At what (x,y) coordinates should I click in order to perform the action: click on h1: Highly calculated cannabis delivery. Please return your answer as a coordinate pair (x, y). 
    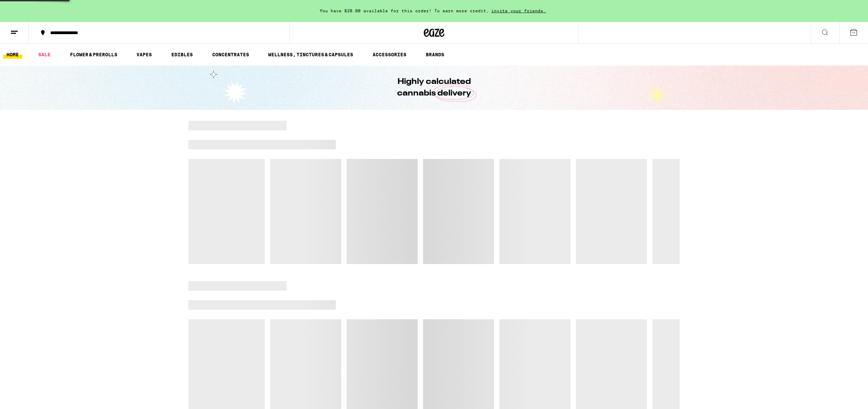
    Looking at the image, I should click on (434, 87).